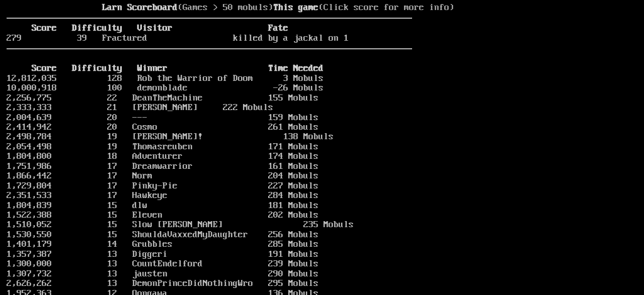 The height and width of the screenshot is (295, 644). I want to click on a: 1,522,388 15 Eleven 202 Mobuls, so click(162, 215).